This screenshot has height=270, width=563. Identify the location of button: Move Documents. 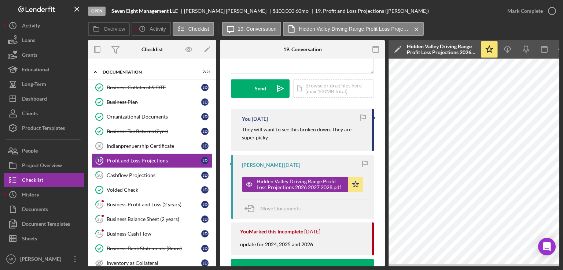
(275, 209).